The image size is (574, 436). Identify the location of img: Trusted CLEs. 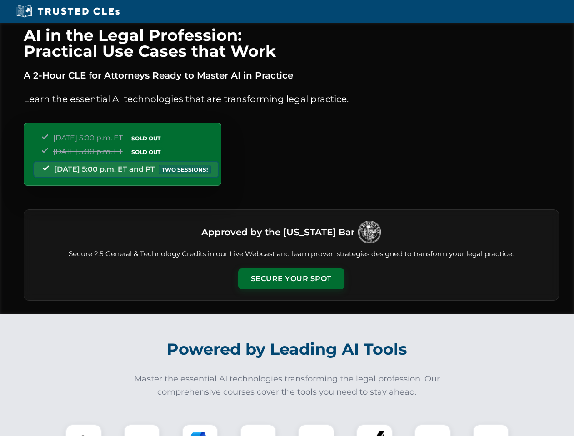
(68, 11).